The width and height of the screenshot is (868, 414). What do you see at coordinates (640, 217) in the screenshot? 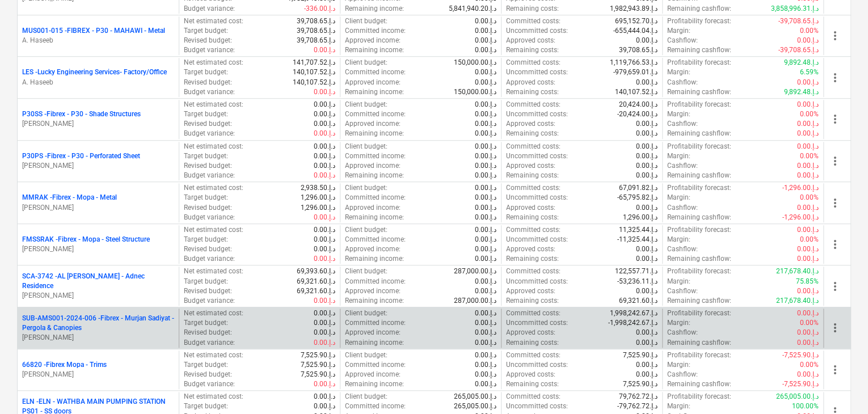
I see `p: 1,296.00د.إ.‏` at bounding box center [640, 217].